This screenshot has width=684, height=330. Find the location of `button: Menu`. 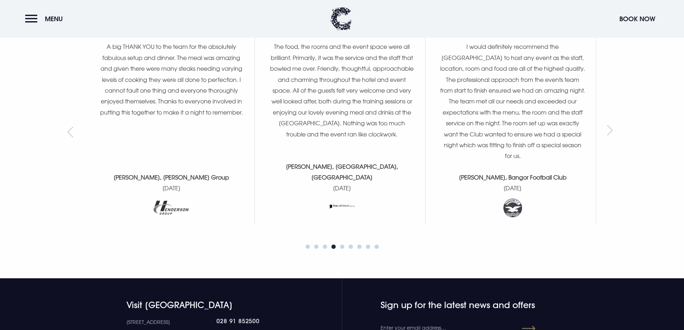

button: Menu is located at coordinates (46, 19).